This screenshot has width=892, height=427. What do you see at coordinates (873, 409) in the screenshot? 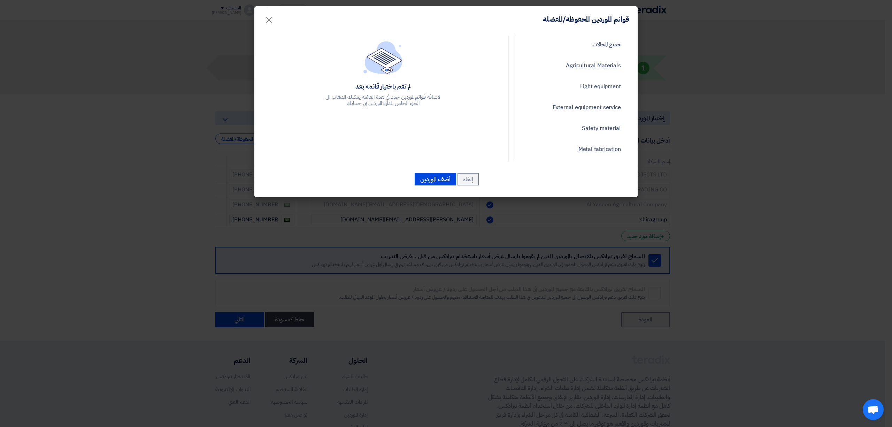
I see `a: Open chat` at bounding box center [873, 409].